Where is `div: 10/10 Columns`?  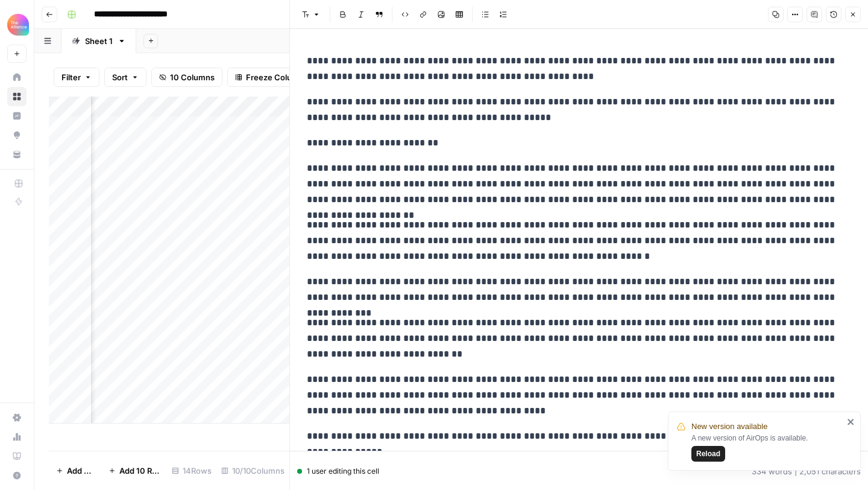 div: 10/10 Columns is located at coordinates (253, 470).